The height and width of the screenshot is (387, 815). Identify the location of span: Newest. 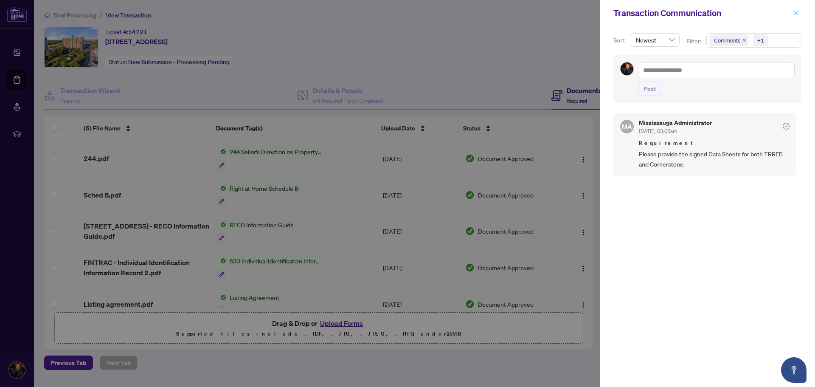
(655, 40).